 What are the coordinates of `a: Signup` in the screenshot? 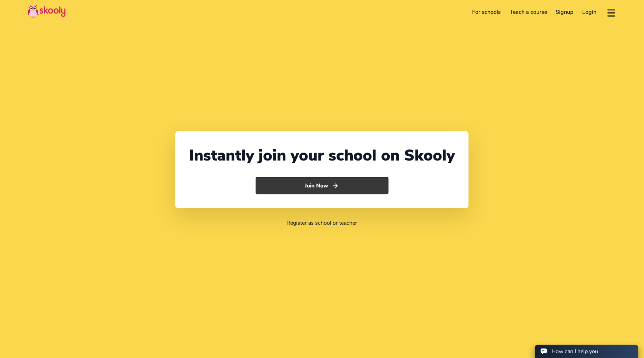 It's located at (565, 12).